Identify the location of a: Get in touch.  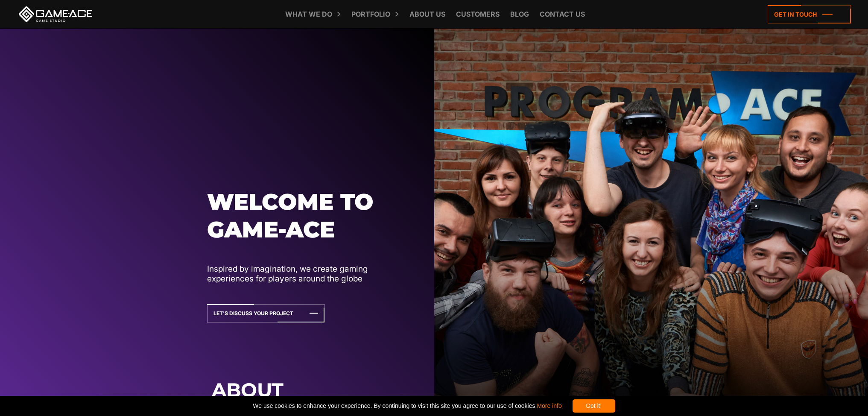
(809, 14).